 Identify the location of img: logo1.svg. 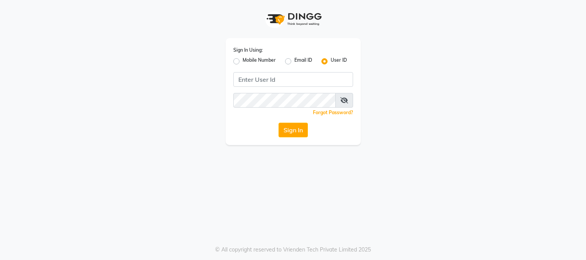
(293, 19).